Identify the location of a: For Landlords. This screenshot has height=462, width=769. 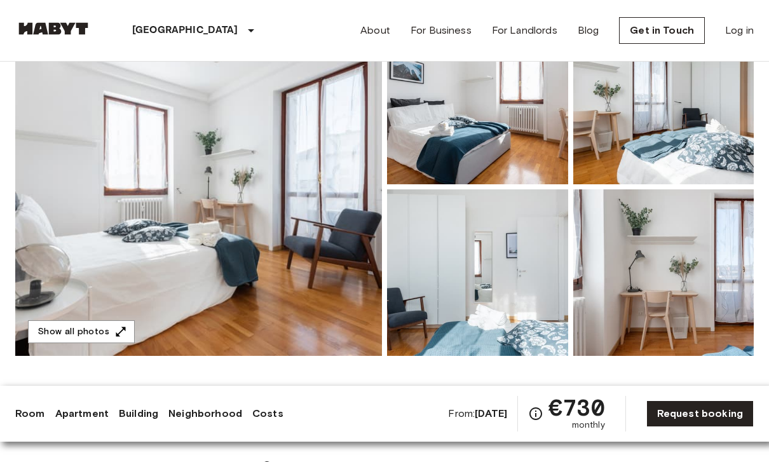
(524, 30).